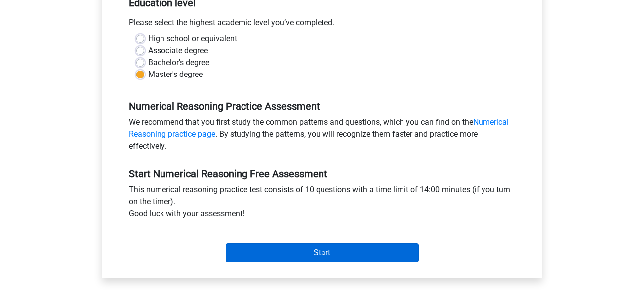 This screenshot has height=305, width=644. I want to click on div: Please select the highest academic level you’ve completed., so click(322, 25).